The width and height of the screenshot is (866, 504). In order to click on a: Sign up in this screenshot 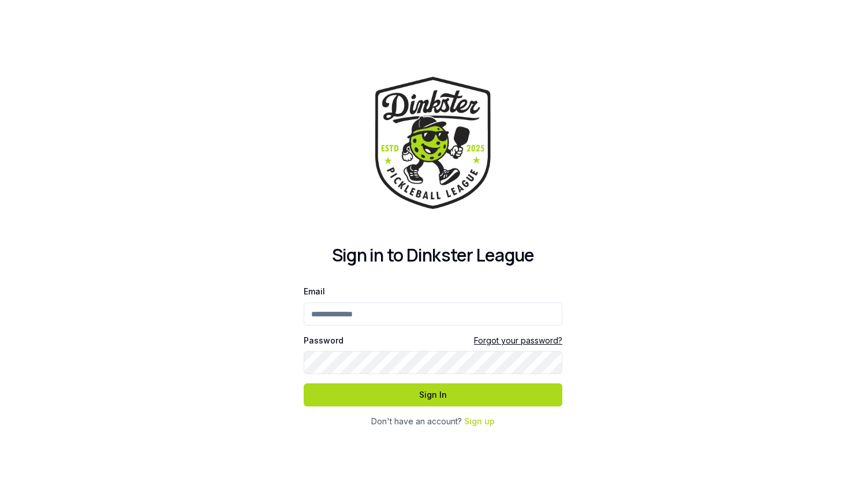, I will do `click(480, 421)`.